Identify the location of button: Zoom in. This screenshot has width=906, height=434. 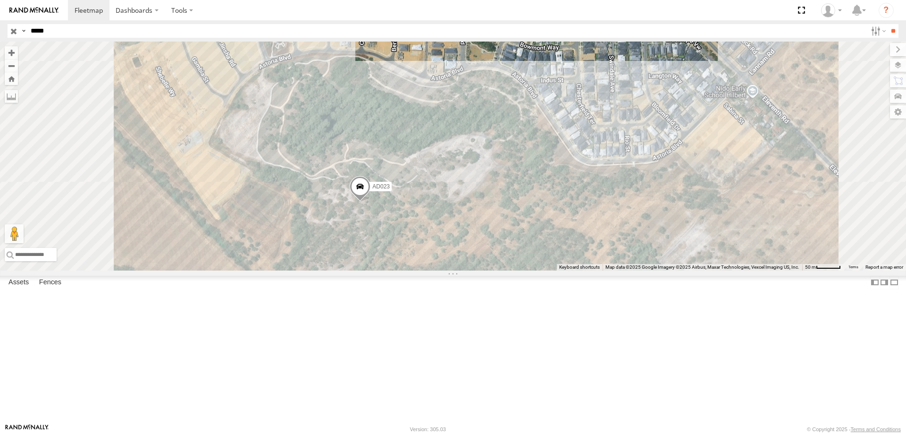
(11, 52).